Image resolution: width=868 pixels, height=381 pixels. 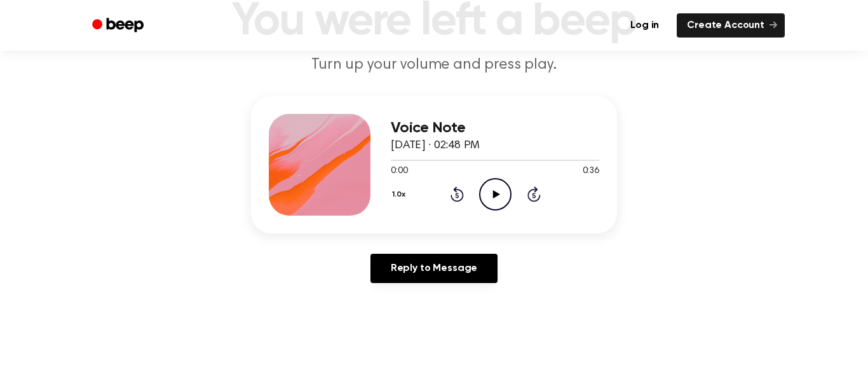 I want to click on span: 0:36, so click(x=591, y=171).